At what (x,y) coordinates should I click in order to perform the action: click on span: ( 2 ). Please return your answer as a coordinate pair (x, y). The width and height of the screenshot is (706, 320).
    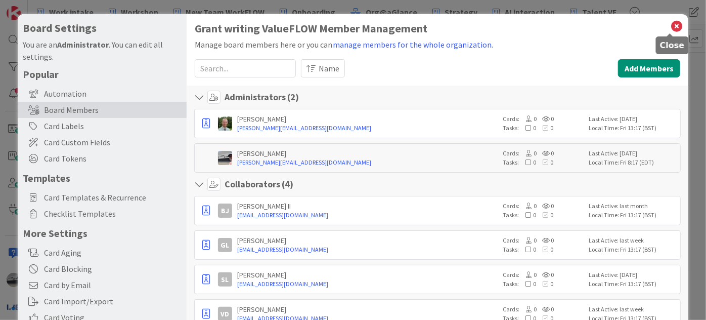
    Looking at the image, I should click on (293, 97).